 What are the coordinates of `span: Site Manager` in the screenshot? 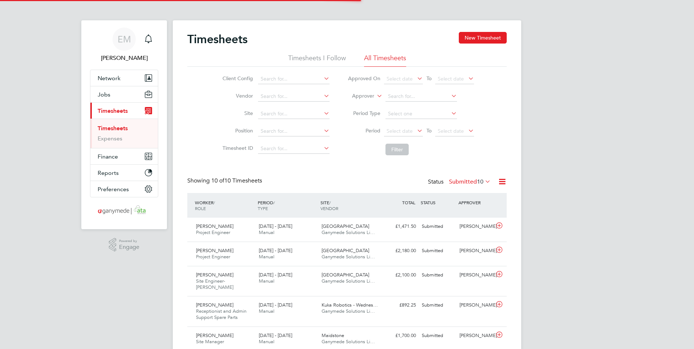 It's located at (210, 342).